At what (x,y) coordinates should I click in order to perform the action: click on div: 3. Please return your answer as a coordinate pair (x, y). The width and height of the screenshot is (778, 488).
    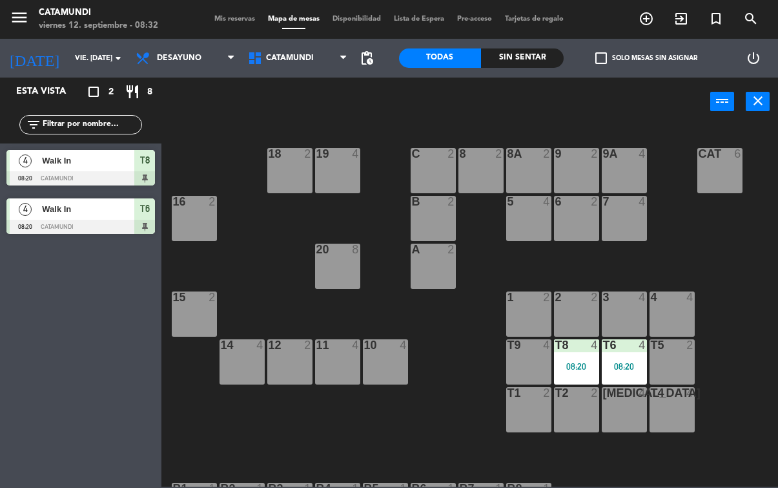
    Looking at the image, I should click on (603, 297).